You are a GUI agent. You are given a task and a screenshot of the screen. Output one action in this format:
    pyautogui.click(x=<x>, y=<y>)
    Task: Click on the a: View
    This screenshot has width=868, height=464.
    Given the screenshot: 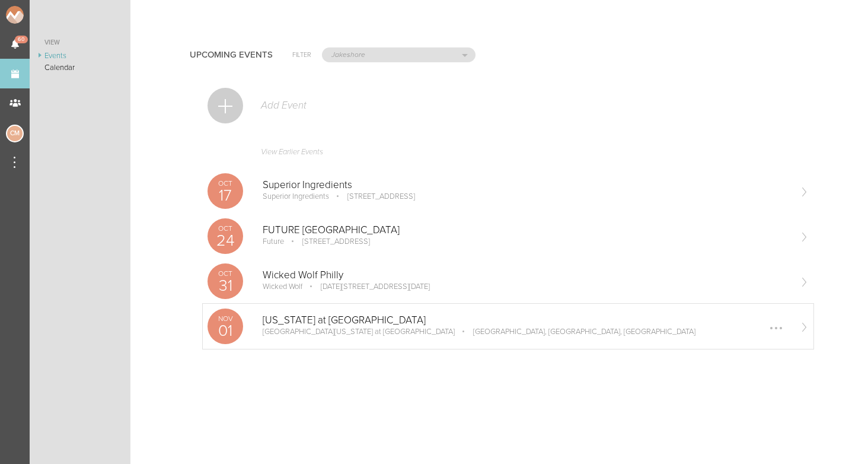 What is the action you would take?
    pyautogui.click(x=80, y=42)
    